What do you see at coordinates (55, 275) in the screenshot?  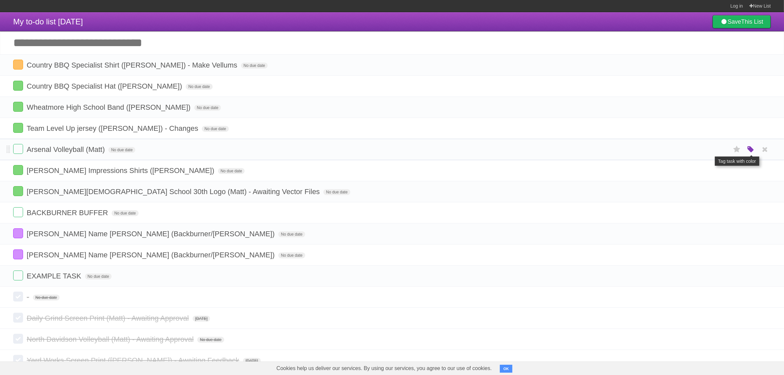 I see `span: EXAMPLE TASK` at bounding box center [55, 275].